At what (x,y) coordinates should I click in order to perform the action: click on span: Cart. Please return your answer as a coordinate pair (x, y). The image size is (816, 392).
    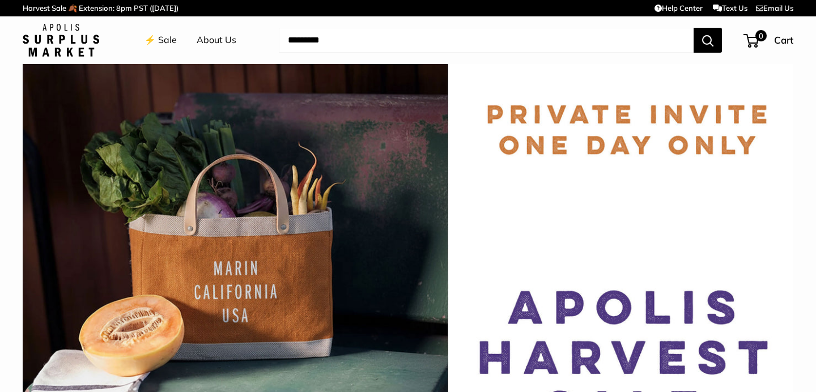
    Looking at the image, I should click on (784, 40).